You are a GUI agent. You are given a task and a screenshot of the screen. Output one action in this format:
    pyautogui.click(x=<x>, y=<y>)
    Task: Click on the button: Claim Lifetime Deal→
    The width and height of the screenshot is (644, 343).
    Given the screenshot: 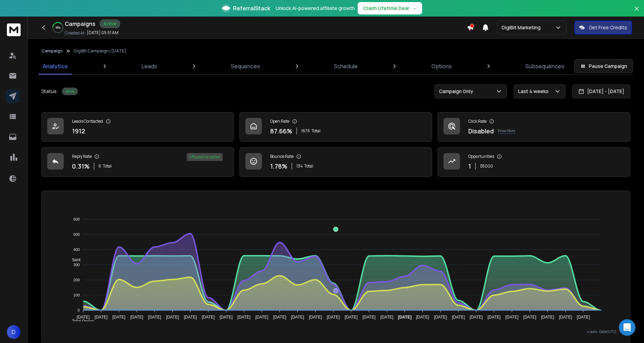 What is the action you would take?
    pyautogui.click(x=389, y=8)
    